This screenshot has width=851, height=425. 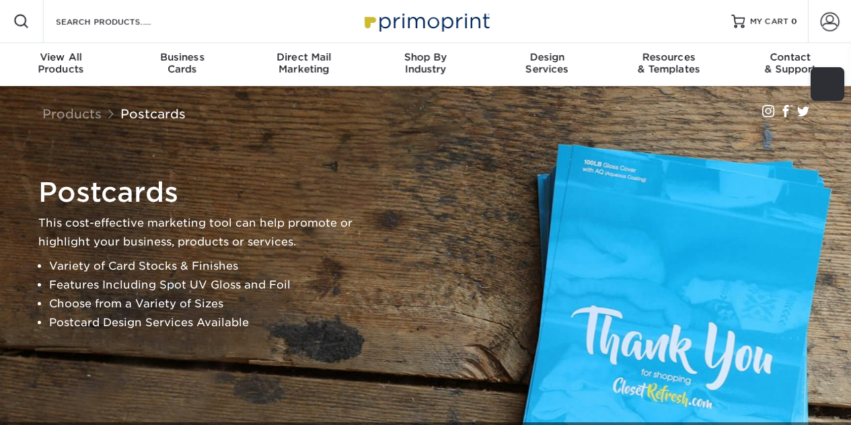 I want to click on span: Shop By, so click(x=425, y=57).